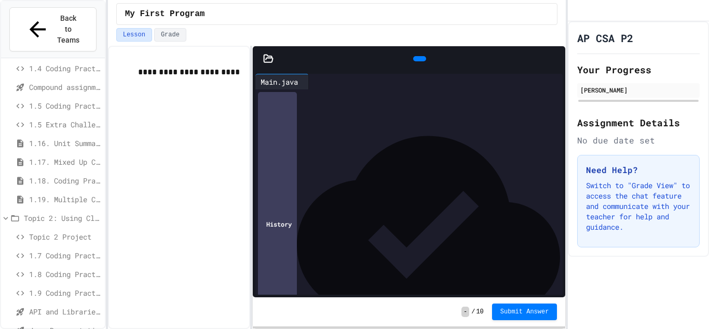 The image size is (709, 329). What do you see at coordinates (65, 124) in the screenshot?
I see `span: 1.5 Extra Challenge Problem` at bounding box center [65, 124].